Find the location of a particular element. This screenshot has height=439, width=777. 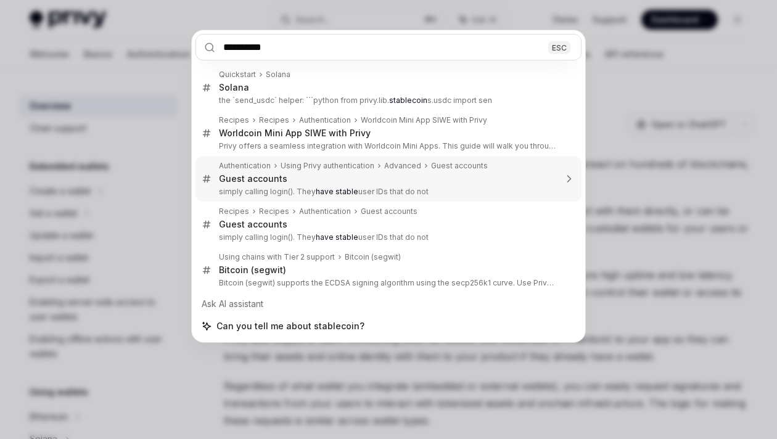

p: Bitcoin (segwit) supports the ECDSA signing algorithm using the secp256k1 curve. Use Privy's raw sig is located at coordinates (387, 283).